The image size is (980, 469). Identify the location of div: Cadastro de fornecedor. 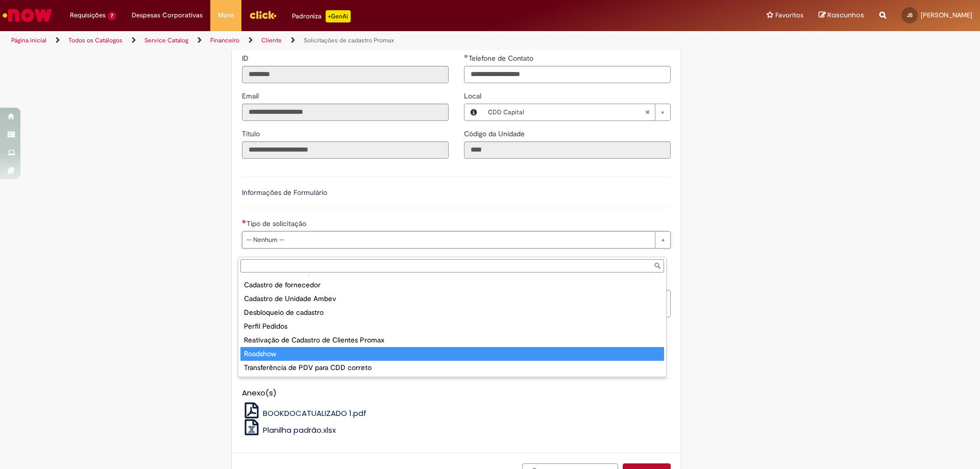
(452, 285).